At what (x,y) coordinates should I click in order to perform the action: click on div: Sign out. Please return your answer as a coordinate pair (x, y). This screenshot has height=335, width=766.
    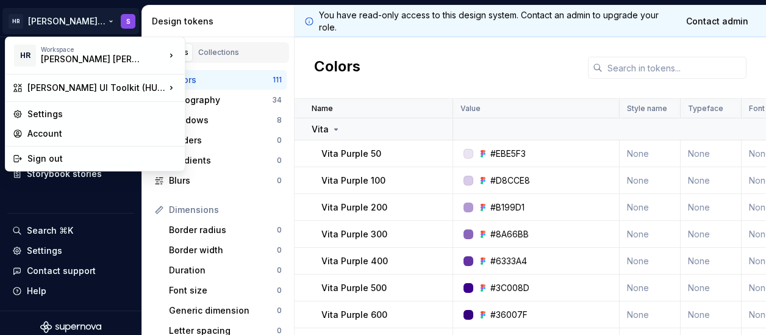
    Looking at the image, I should click on (103, 159).